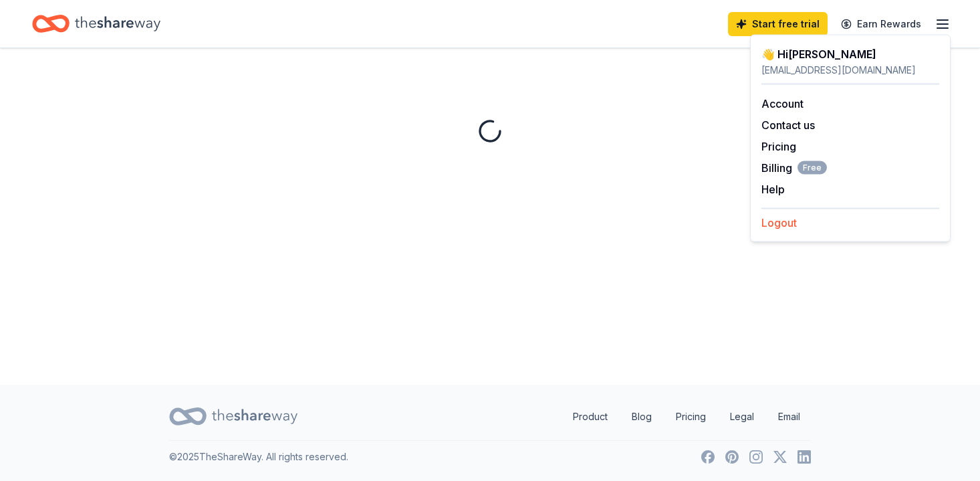 The image size is (980, 481). Describe the element at coordinates (781, 104) in the screenshot. I see `a: Account` at that location.